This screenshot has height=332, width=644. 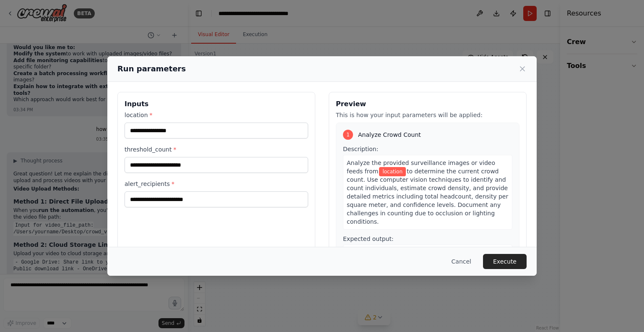 I want to click on label: alert_recipients, so click(x=217, y=184).